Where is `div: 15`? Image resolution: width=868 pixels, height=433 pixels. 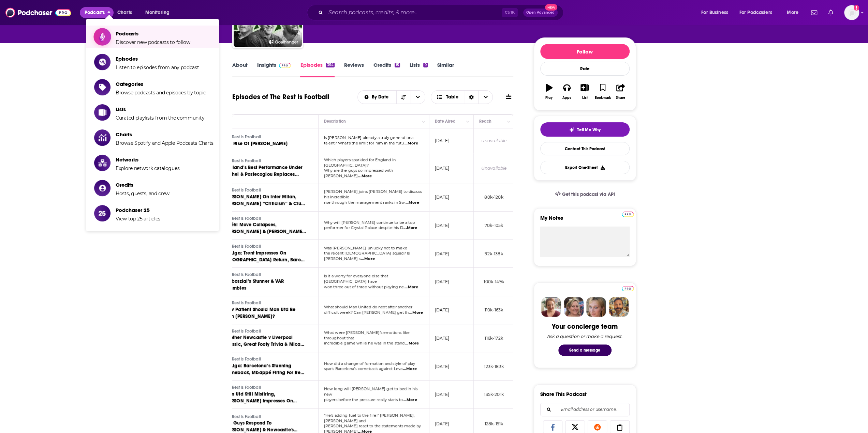
div: 15 is located at coordinates (397, 65).